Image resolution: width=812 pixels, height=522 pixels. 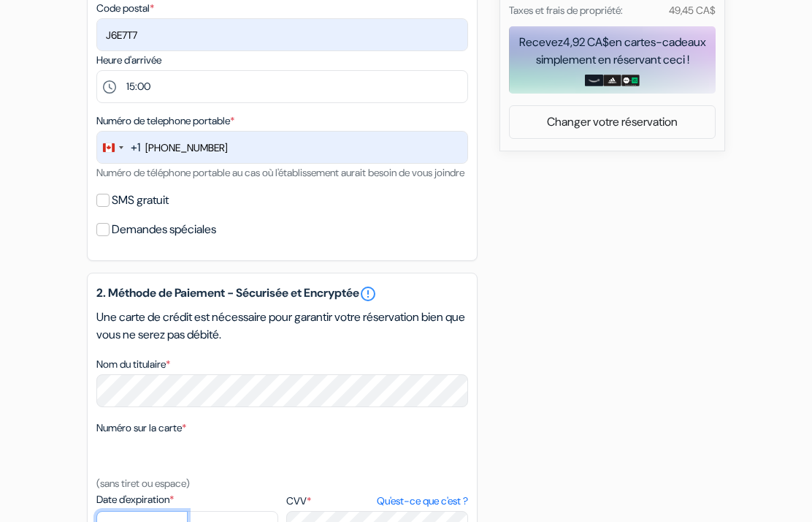 What do you see at coordinates (133, 364) in the screenshot?
I see `label: Nom du titulaire` at bounding box center [133, 364].